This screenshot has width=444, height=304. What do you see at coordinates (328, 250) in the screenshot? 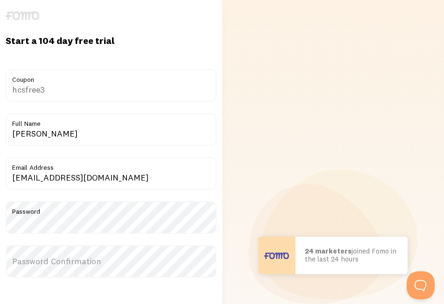
I see `b: 24 marketers` at bounding box center [328, 250].